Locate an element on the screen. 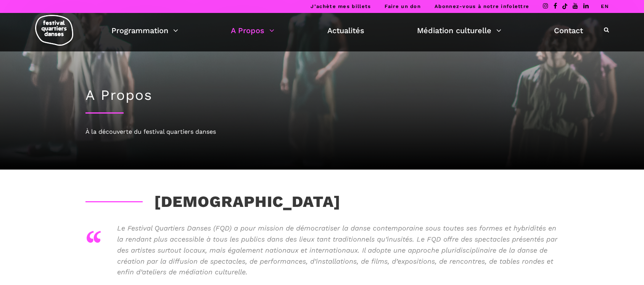 This screenshot has width=644, height=285. a: J’achète mes billets is located at coordinates (340, 6).